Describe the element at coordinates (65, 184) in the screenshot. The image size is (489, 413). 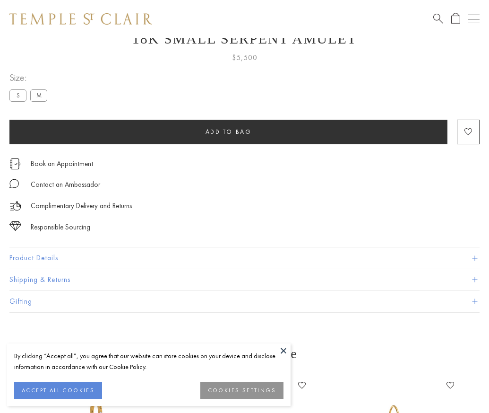
I see `div: Contact an Ambassador` at that location.